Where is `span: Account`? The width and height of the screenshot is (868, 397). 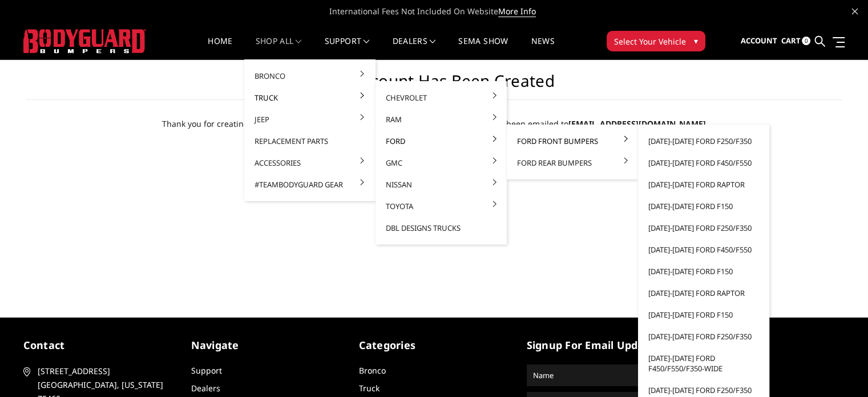 span: Account is located at coordinates (758, 41).